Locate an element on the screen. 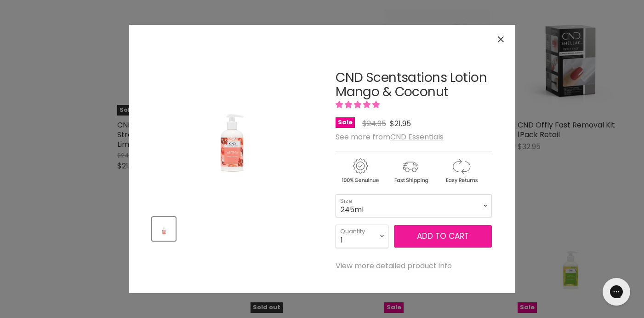 The height and width of the screenshot is (318, 644). button: Add to cart is located at coordinates (443, 236).